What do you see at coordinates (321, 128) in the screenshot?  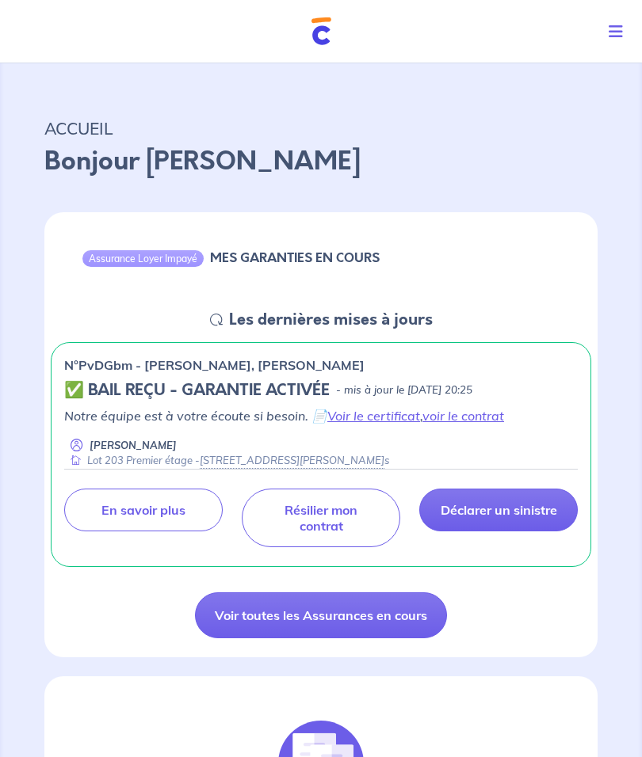 I see `p: ACCUEIL` at bounding box center [321, 128].